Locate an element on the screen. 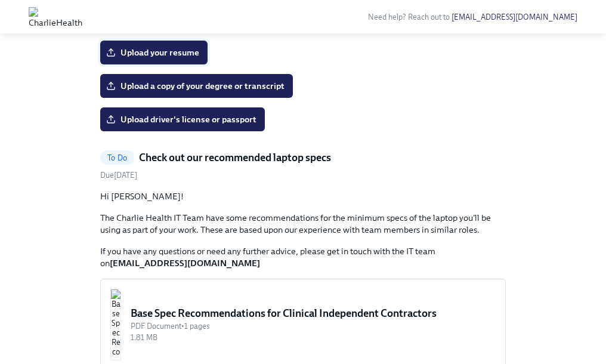 Image resolution: width=606 pixels, height=364 pixels. img: CharlieHealth is located at coordinates (55, 17).